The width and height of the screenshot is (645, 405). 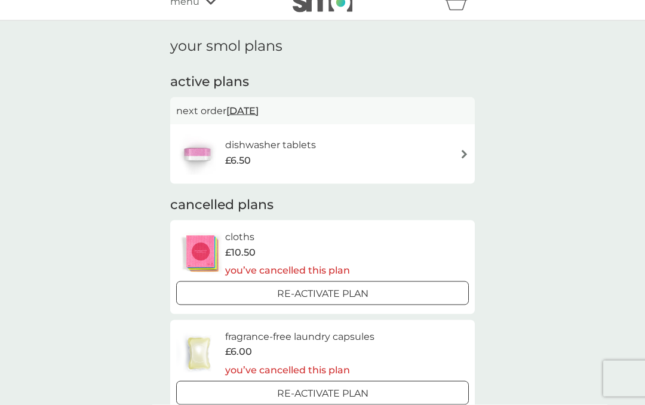 What do you see at coordinates (201, 254) in the screenshot?
I see `img: cloths` at bounding box center [201, 254].